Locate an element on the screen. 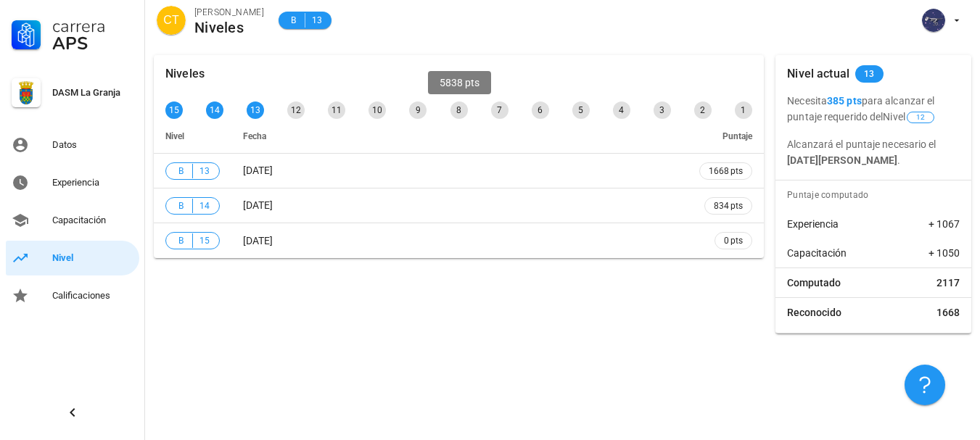  p: Alcanzará el puntaje necesario el . is located at coordinates (873, 153).